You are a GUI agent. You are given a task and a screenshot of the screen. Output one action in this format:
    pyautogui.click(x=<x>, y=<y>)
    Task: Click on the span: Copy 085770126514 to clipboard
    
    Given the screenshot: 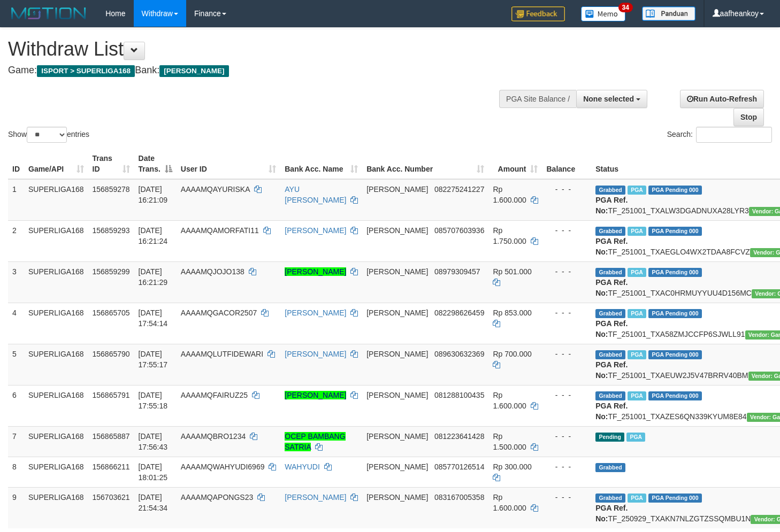 What is the action you would take?
    pyautogui.click(x=459, y=466)
    